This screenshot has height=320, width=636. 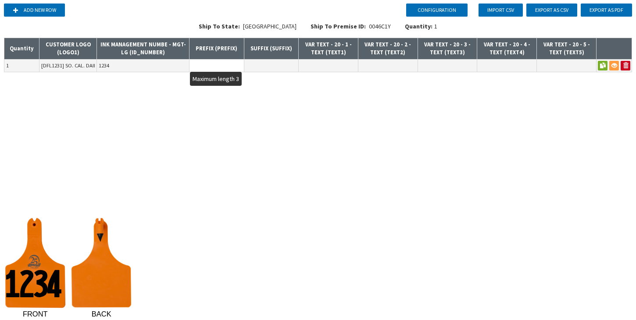 What do you see at coordinates (338, 26) in the screenshot?
I see `span: Ship To Premise ID:` at bounding box center [338, 26].